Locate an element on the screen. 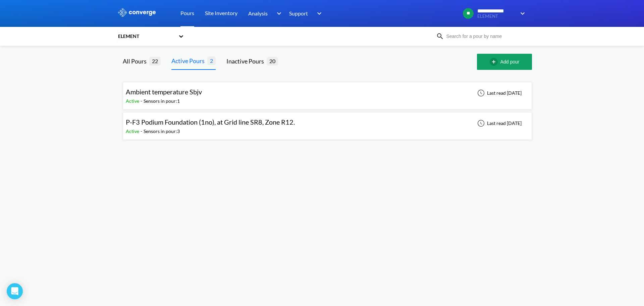 The height and width of the screenshot is (306, 644). span: P-F3 Podium Foundation (1no), at Grid line SR8, Zone R12. is located at coordinates (210, 122).